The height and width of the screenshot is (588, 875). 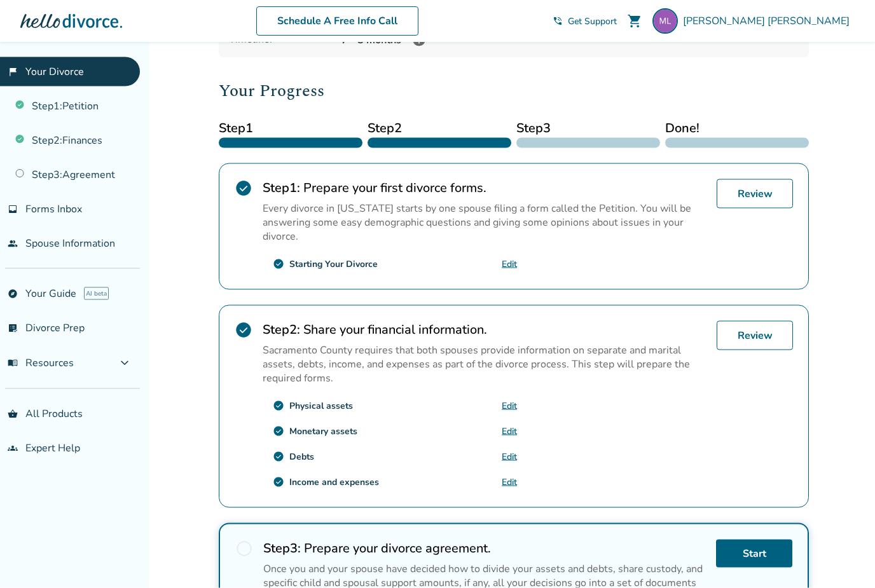 I want to click on a: Schedule A Free Info Call, so click(x=337, y=21).